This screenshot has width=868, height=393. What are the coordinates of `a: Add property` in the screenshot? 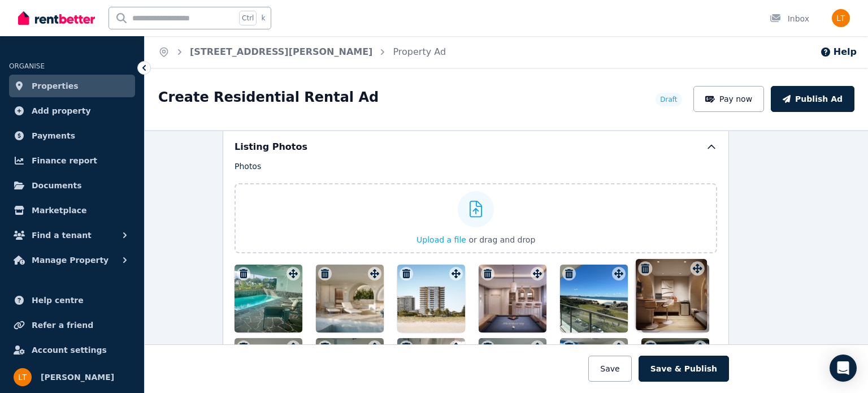 It's located at (72, 111).